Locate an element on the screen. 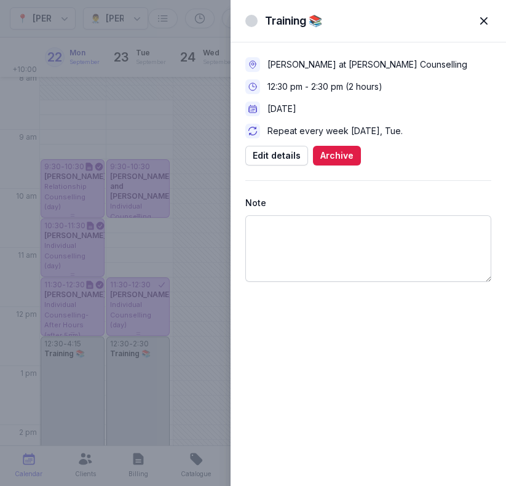 Image resolution: width=506 pixels, height=486 pixels. span: Edit details is located at coordinates (277, 155).